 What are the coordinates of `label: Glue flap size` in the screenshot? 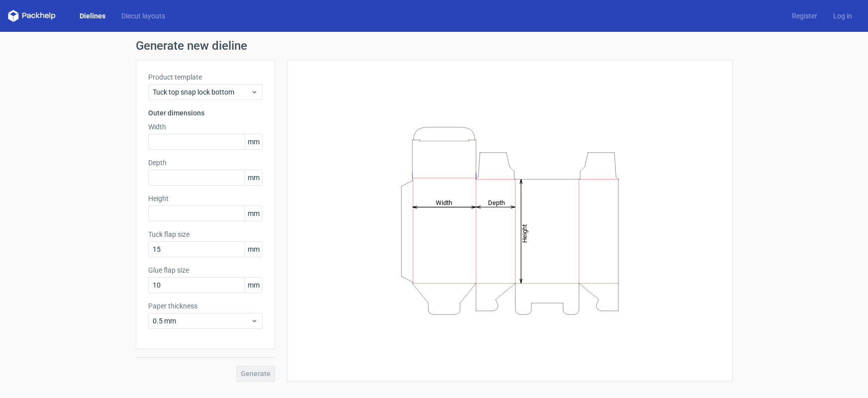 It's located at (205, 270).